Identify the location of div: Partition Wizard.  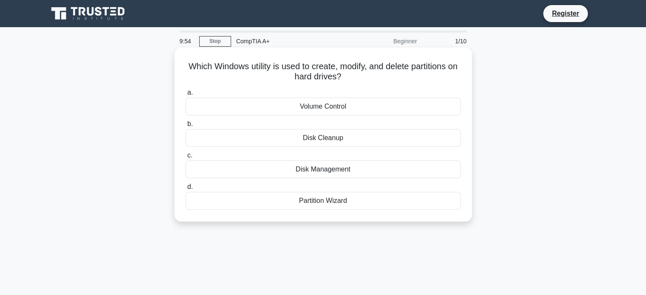
(323, 201).